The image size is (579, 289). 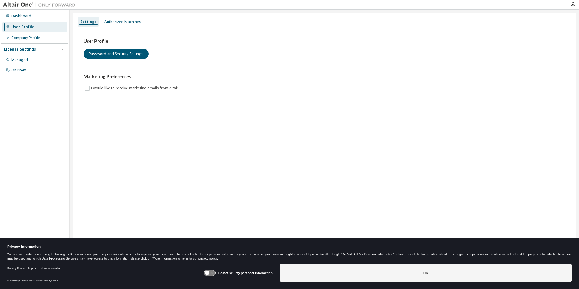 What do you see at coordinates (20, 49) in the screenshot?
I see `div: License Settings` at bounding box center [20, 49].